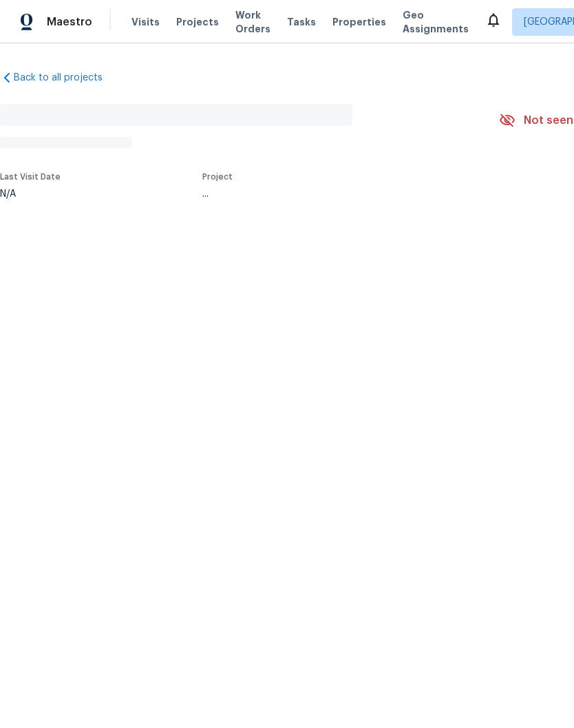 The height and width of the screenshot is (728, 574). Describe the element at coordinates (197, 22) in the screenshot. I see `span: Projects` at that location.